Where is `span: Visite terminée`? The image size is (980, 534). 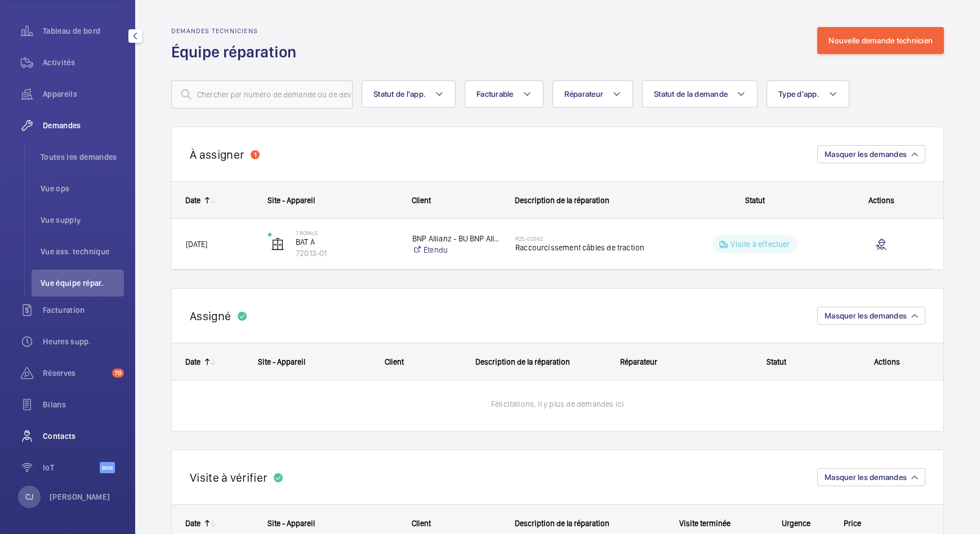 span: Visite terminée is located at coordinates (705, 523).